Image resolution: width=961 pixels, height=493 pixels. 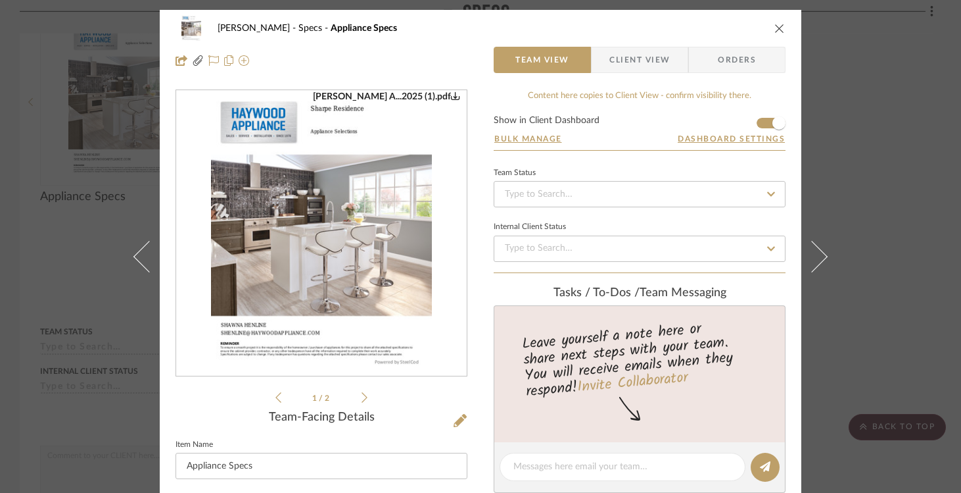 I want to click on img: e3845c12-5655-4aa0-a153-e34a7df430d5_436x436.jpg, so click(x=322, y=233).